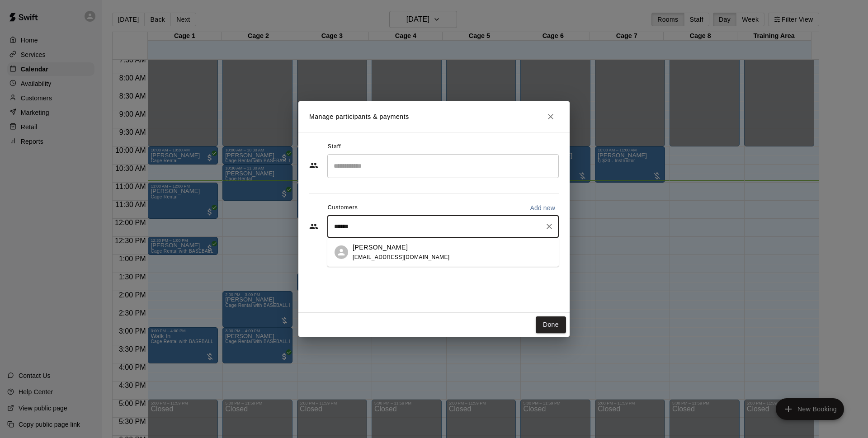 Image resolution: width=868 pixels, height=438 pixels. Describe the element at coordinates (542, 207) in the screenshot. I see `p: Add new` at that location.